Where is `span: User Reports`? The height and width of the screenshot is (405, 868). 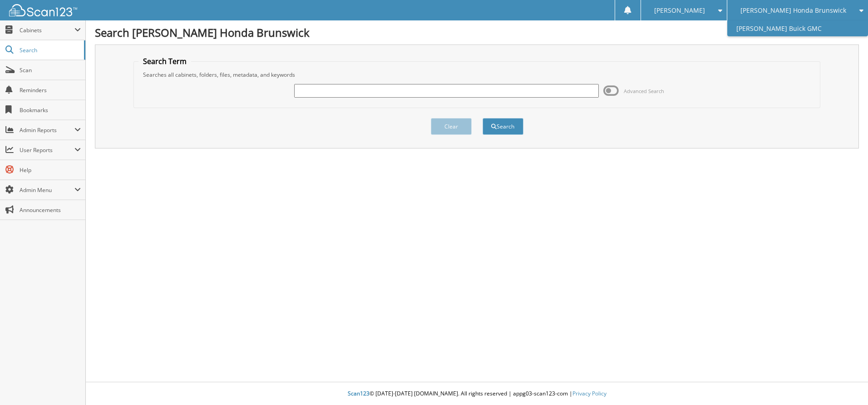
span: User Reports is located at coordinates (47, 150).